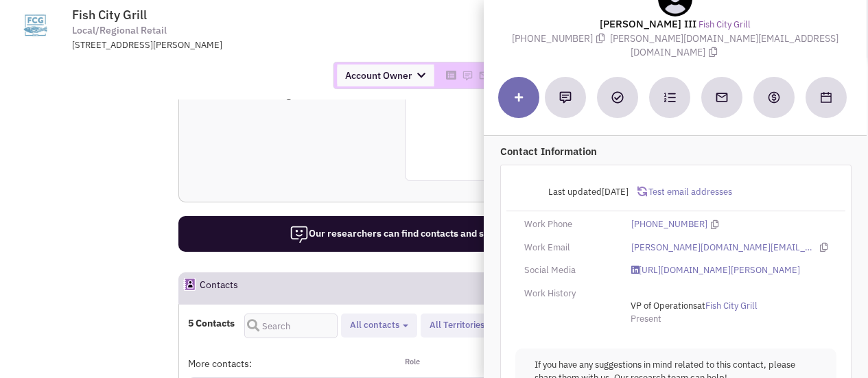 The height and width of the screenshot is (378, 868). Describe the element at coordinates (109, 14) in the screenshot. I see `span: Fish City Grill` at that location.